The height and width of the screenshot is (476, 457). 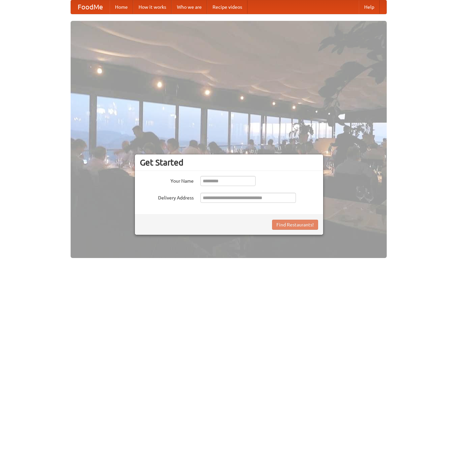 I want to click on a: How it works, so click(x=153, y=7).